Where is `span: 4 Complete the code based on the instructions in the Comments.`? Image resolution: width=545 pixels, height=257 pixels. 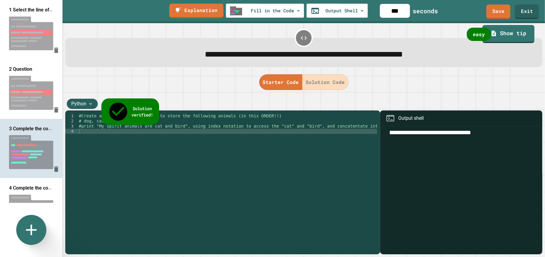
span: 4 Complete the code based on the instructions in the Comments. is located at coordinates (79, 188).